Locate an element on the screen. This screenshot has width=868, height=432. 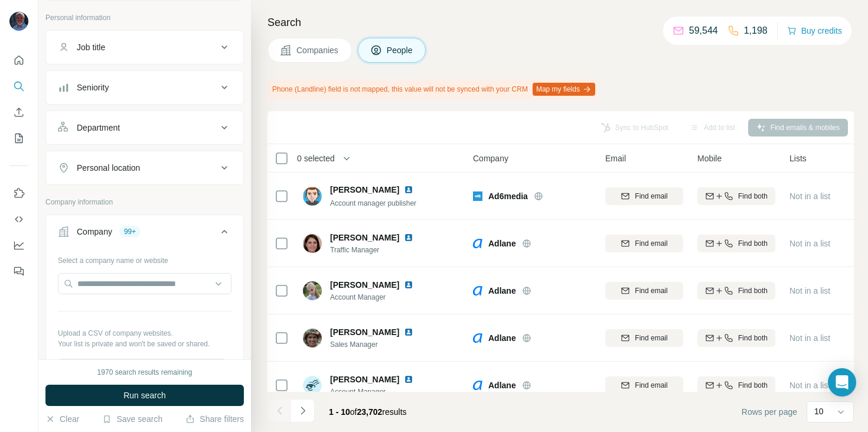
button: Dashboard is located at coordinates (18, 246).